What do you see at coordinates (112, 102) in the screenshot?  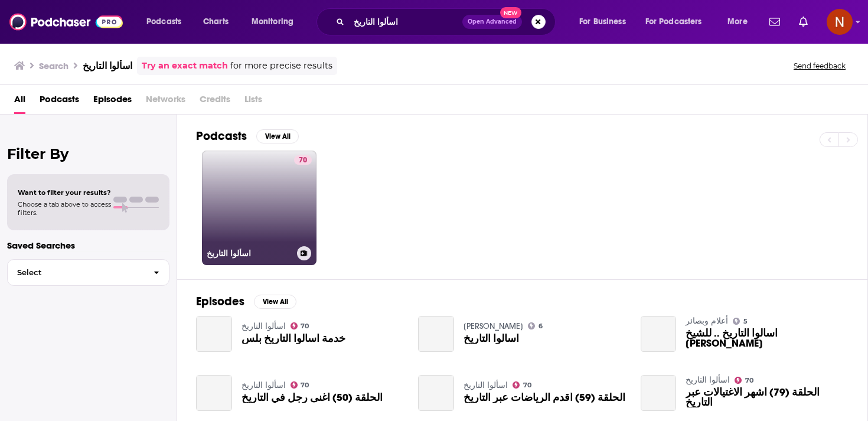 I see `a: Episodes` at bounding box center [112, 102].